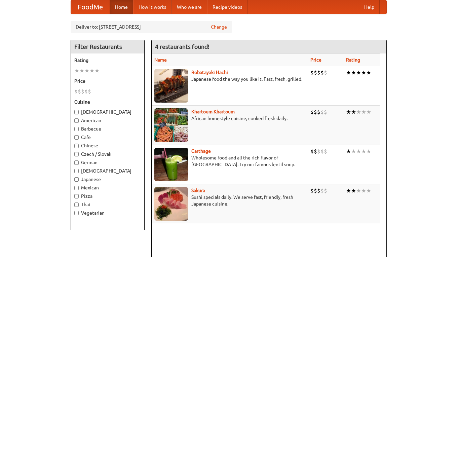 This screenshot has width=457, height=476. I want to click on input: Japanese, so click(76, 179).